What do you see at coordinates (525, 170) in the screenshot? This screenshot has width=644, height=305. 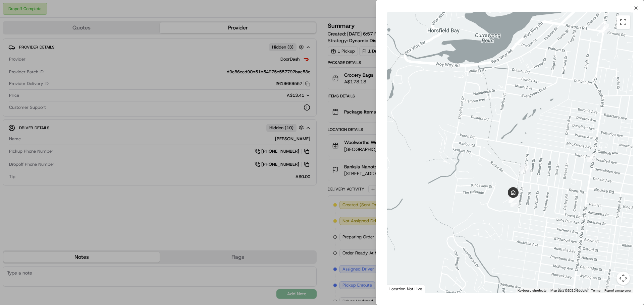 I see `div: 14` at bounding box center [525, 170].